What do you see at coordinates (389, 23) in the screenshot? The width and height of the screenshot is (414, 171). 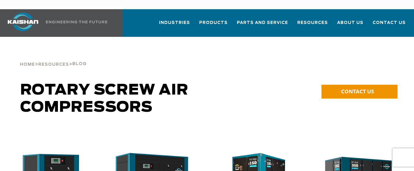 I see `span: Contact Us` at bounding box center [389, 23].